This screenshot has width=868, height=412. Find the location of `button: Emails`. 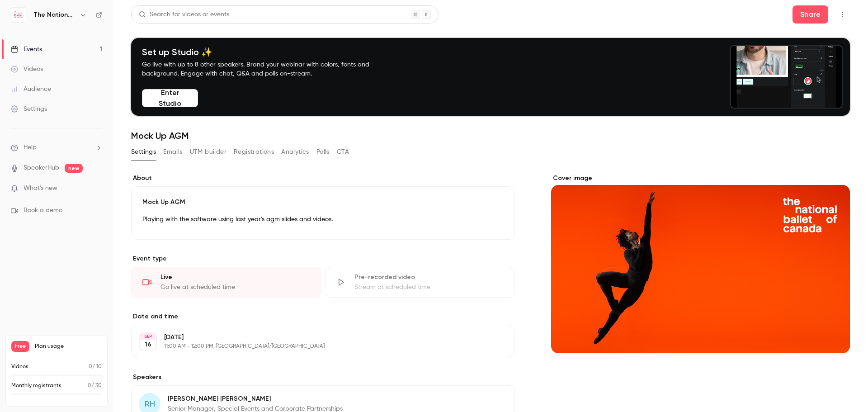

button: Emails is located at coordinates (173, 152).